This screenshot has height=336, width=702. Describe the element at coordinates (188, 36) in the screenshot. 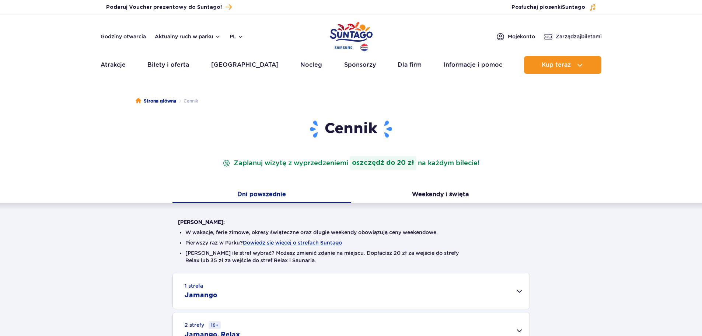

I see `button: Aktualny ruch w parku` at that location.